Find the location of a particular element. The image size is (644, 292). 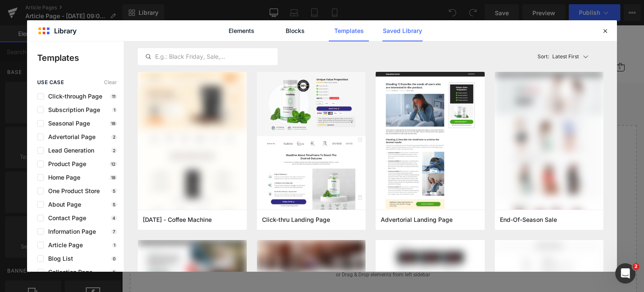

span: 2 is located at coordinates (636, 267).